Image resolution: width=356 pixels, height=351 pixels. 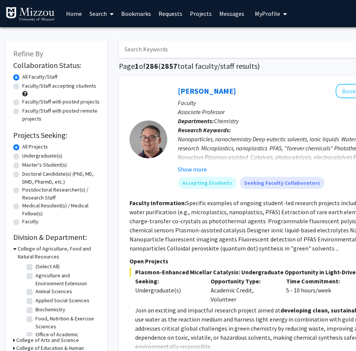 What do you see at coordinates (167, 290) in the screenshot?
I see `div: Undergraduate(s)` at bounding box center [167, 290].